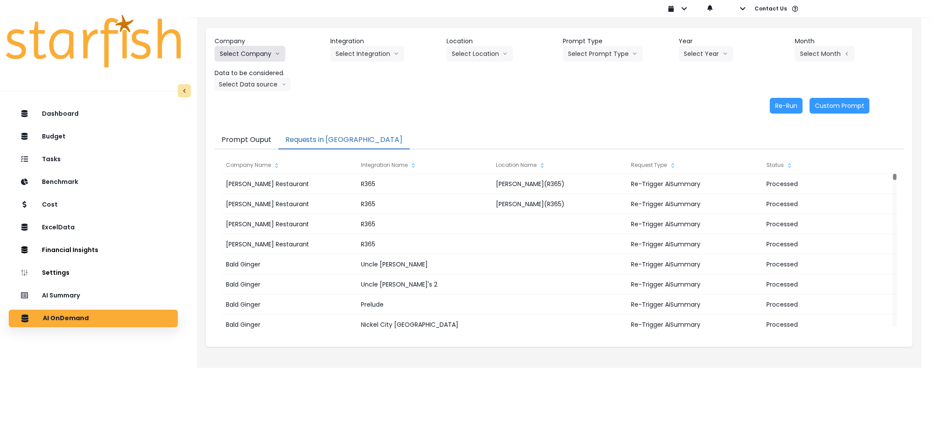 The image size is (932, 446). What do you see at coordinates (501, 41) in the screenshot?
I see `header: Location` at bounding box center [501, 41].